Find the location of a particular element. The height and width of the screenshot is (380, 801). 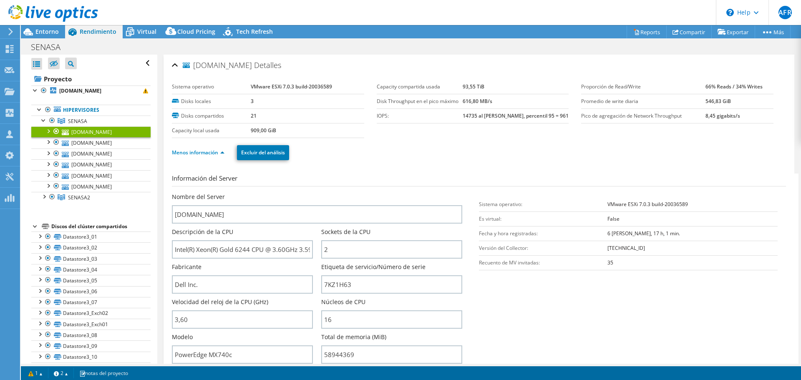

a: 2 is located at coordinates (61, 373).